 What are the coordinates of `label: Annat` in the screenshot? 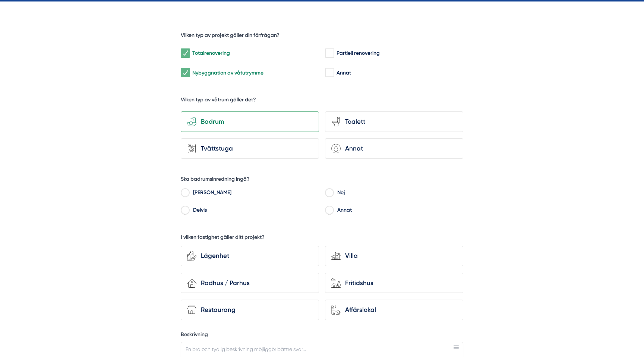 It's located at (398, 211).